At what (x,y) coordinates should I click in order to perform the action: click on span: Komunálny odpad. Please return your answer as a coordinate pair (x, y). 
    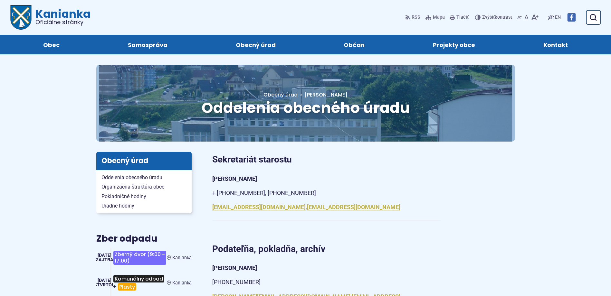
    Looking at the image, I should click on (139, 279).